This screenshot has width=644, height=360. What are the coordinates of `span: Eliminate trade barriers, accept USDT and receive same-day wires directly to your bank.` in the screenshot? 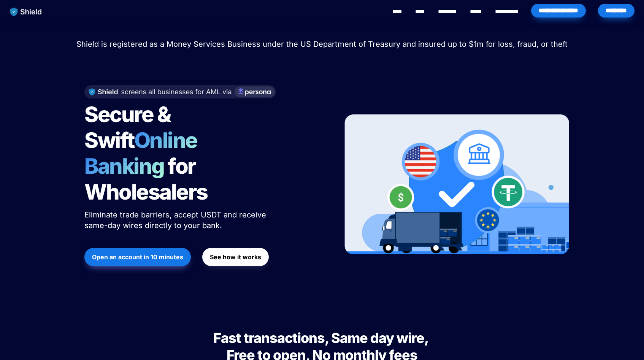 It's located at (177, 220).